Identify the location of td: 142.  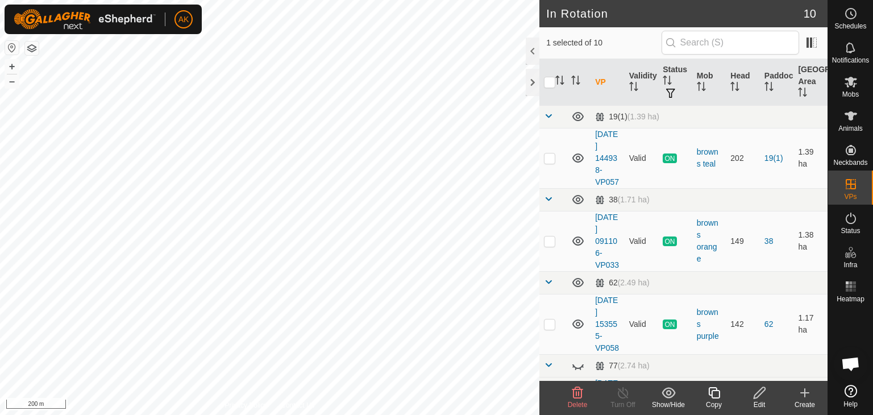
(743, 324).